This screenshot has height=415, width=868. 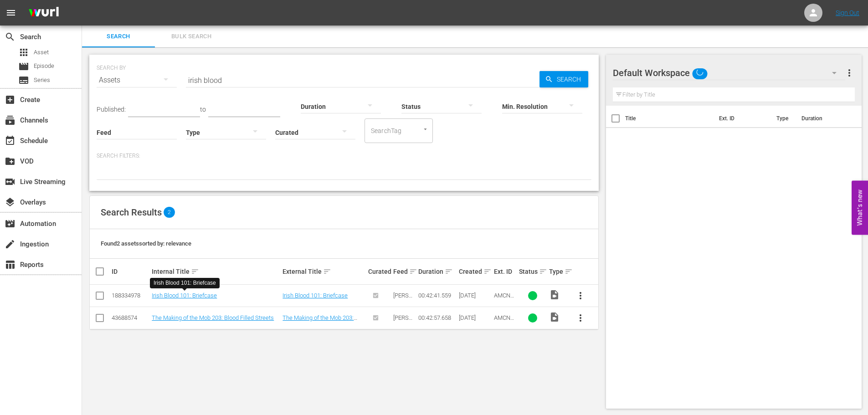 I want to click on img: ans4CAIJ8jUAAAAAAAAAAAAAAAAAAAAAAAAgQb4GAAAAAAAAAAAAAAAAAAAAAAAAJMjXAAAAAAAAAAAAAAAAAAAAAAAAgAT5G..., so click(x=44, y=13).